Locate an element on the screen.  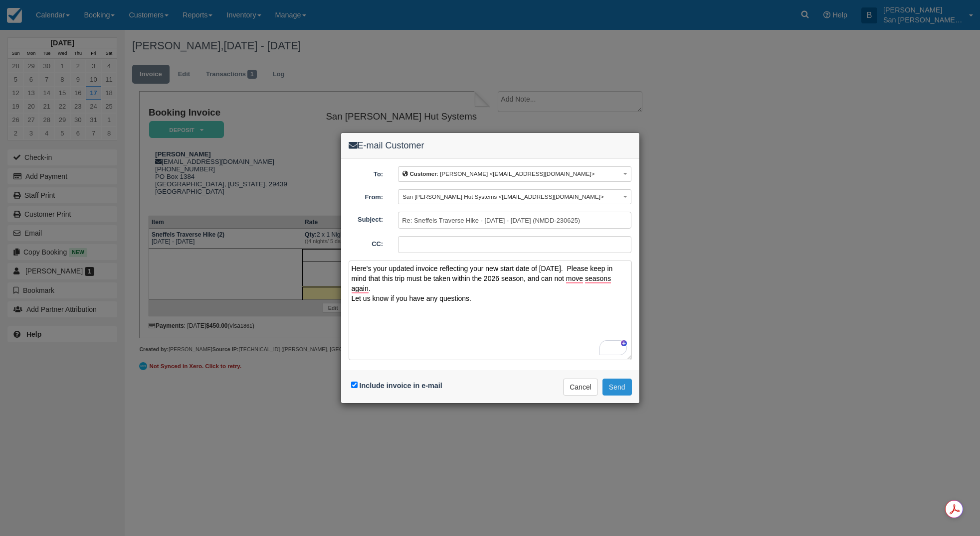
b: Customer is located at coordinates (423, 174).